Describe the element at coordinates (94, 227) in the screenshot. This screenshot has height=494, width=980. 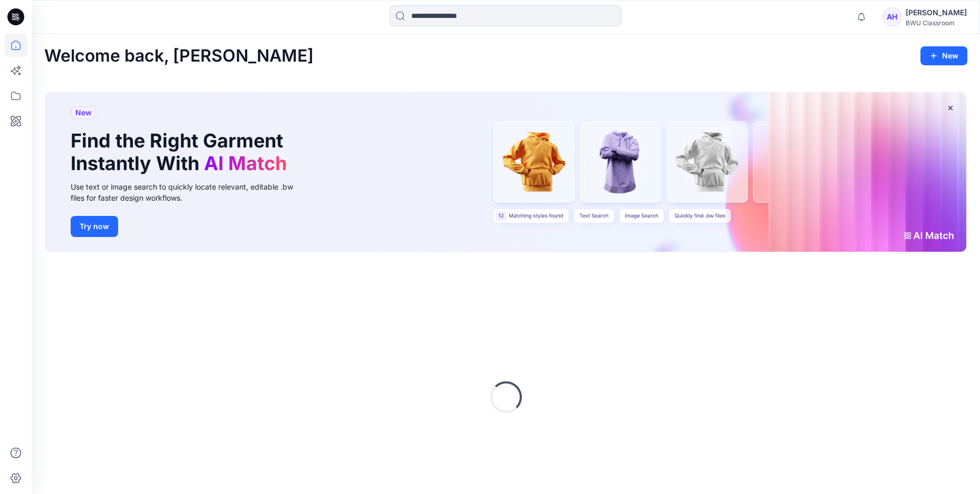
I see `button: Try now` at that location.